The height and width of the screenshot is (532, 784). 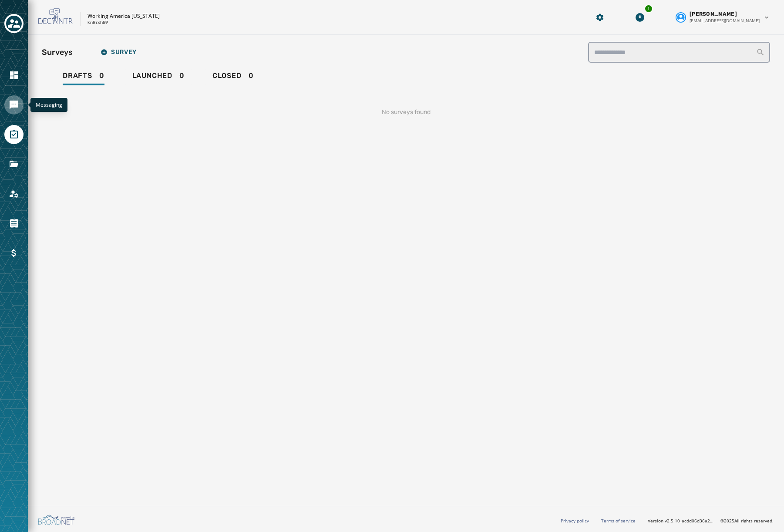 What do you see at coordinates (618, 520) in the screenshot?
I see `a: Terms of service` at bounding box center [618, 520].